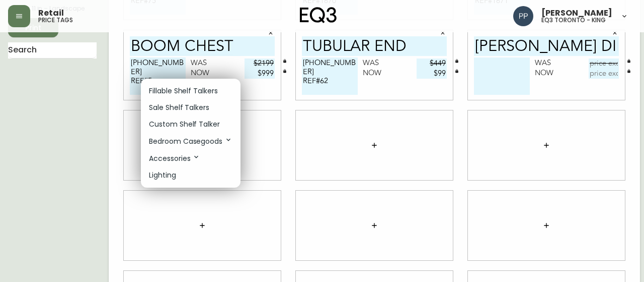 Image resolution: width=644 pixels, height=282 pixels. Describe the element at coordinates (183, 91) in the screenshot. I see `p: Fillable Shelf Talkers` at that location.